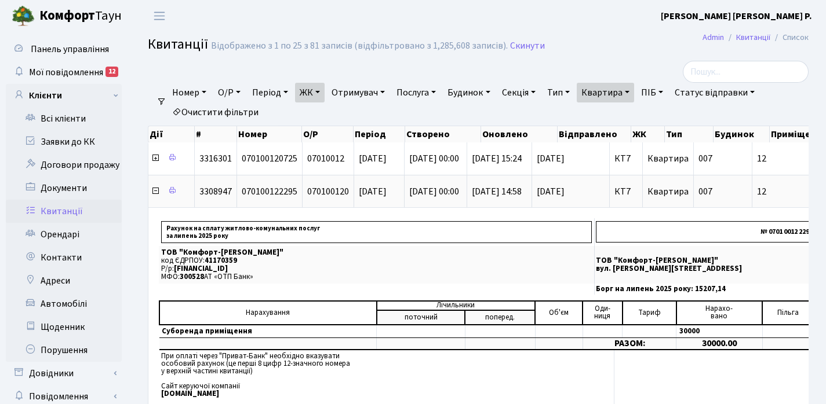 The image size is (826, 404). Describe the element at coordinates (376, 277) in the screenshot. I see `p: МФО: АТ «ОТП Банк»` at that location.